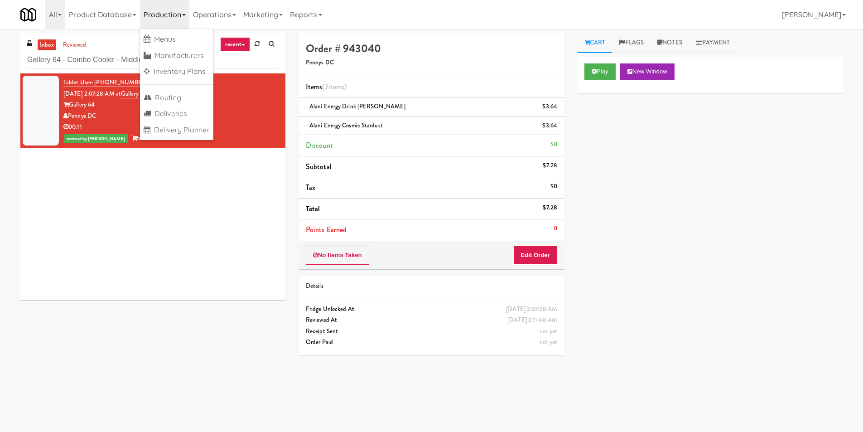 The image size is (863, 432). Describe the element at coordinates (346, 125) in the screenshot. I see `span: Alani Energy Cosmic Stardust` at that location.